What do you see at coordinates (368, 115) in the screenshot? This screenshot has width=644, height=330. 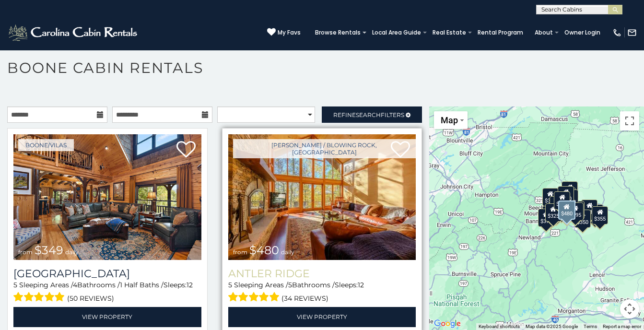 I see `span: Refine Filters` at bounding box center [368, 115].